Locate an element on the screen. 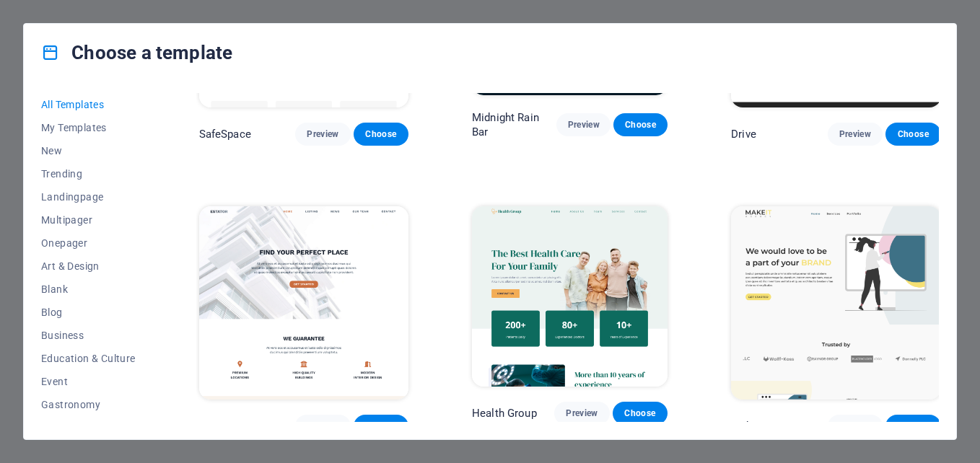  button: Onepager is located at coordinates (88, 243).